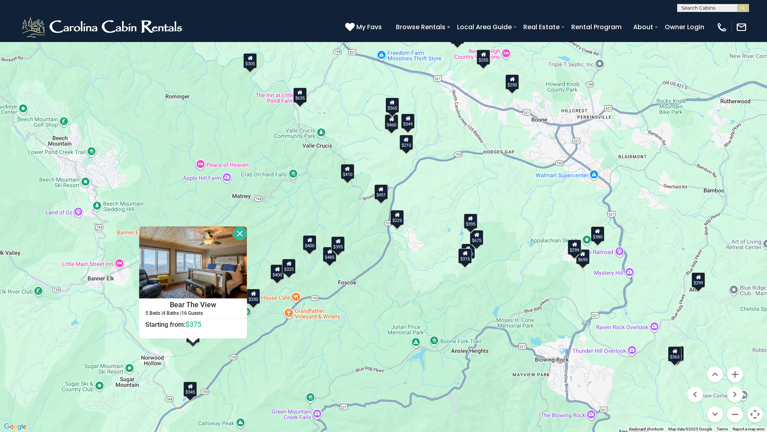  I want to click on a: Rental Program, so click(597, 27).